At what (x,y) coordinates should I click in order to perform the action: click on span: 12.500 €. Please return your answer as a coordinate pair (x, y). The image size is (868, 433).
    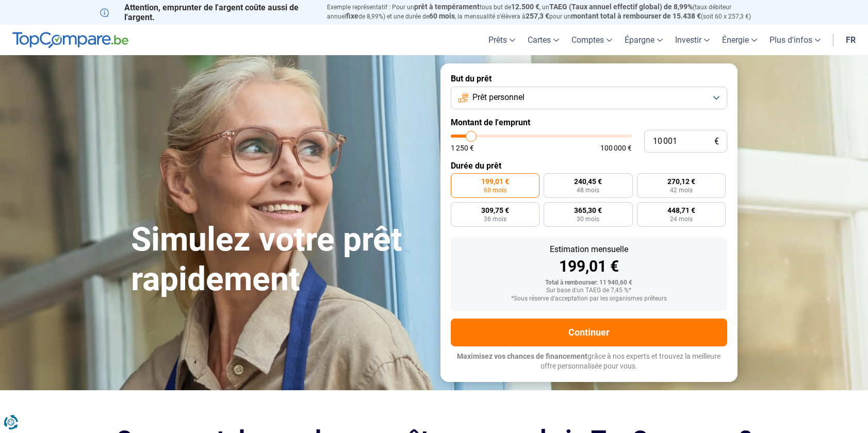
    Looking at the image, I should click on (525, 7).